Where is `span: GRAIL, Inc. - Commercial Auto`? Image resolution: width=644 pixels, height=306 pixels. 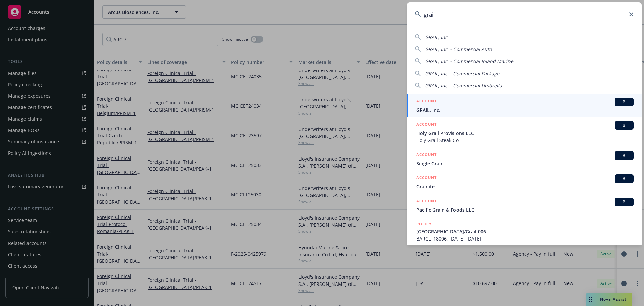
span: GRAIL, Inc. - Commercial Auto is located at coordinates (459, 49).